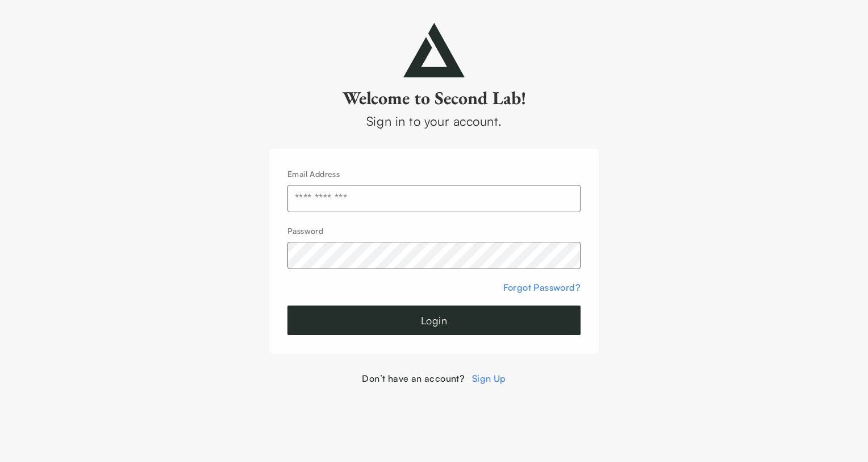 This screenshot has width=868, height=462. What do you see at coordinates (305, 230) in the screenshot?
I see `label: Password` at bounding box center [305, 230].